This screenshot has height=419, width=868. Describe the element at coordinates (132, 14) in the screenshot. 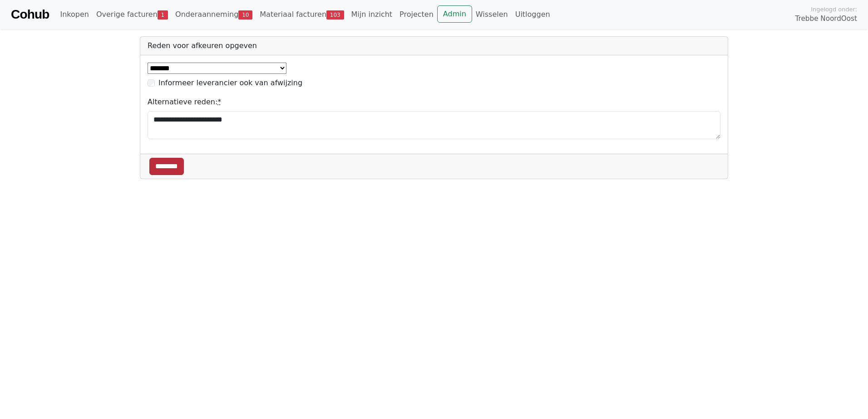

I see `a: Overige facturen1` at that location.